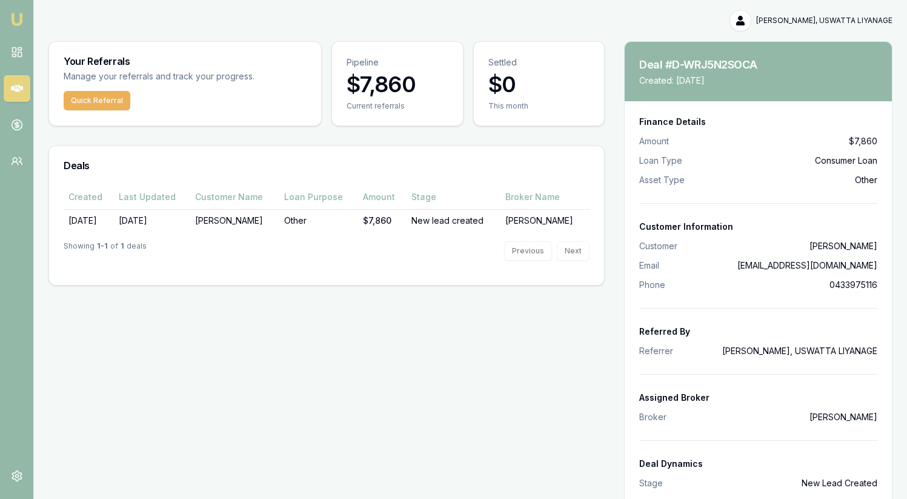 The height and width of the screenshot is (499, 907). Describe the element at coordinates (453, 220) in the screenshot. I see `td: New lead created` at that location.